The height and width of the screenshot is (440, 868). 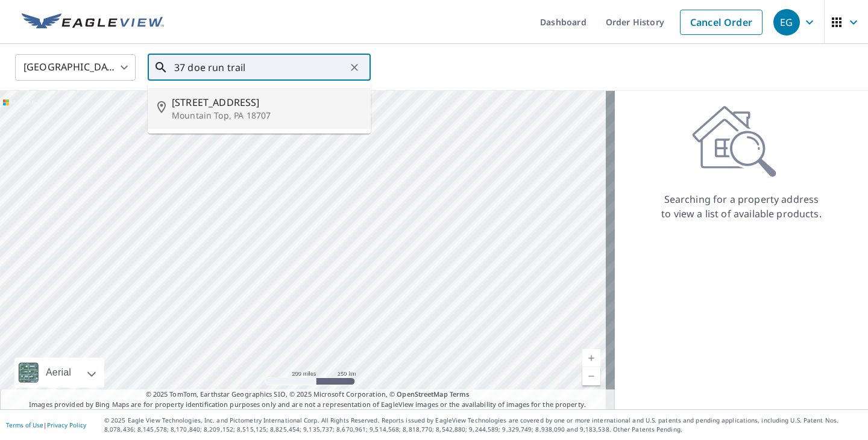 What do you see at coordinates (66, 425) in the screenshot?
I see `a: Privacy Policy` at bounding box center [66, 425].